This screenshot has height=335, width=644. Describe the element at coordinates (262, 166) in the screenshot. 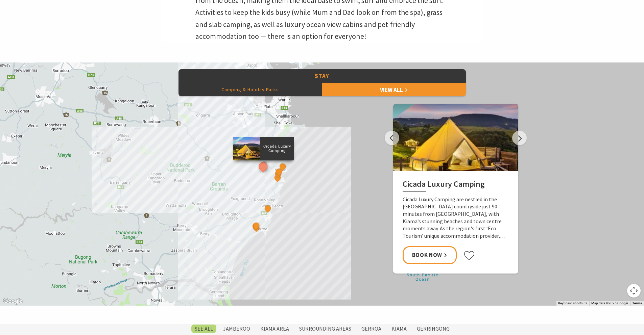

I see `button: See detail about Cicada Luxury Camping` at that location.